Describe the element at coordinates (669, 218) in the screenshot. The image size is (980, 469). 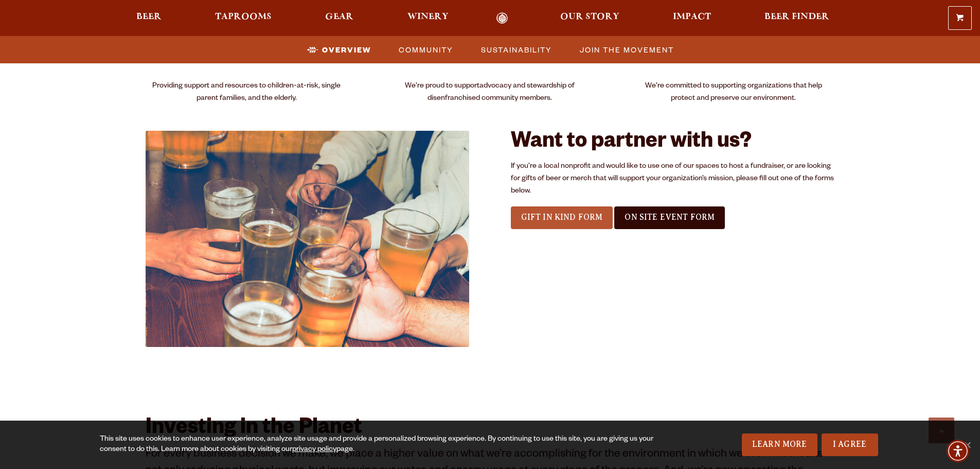
I see `a: On Site Event Form` at that location.